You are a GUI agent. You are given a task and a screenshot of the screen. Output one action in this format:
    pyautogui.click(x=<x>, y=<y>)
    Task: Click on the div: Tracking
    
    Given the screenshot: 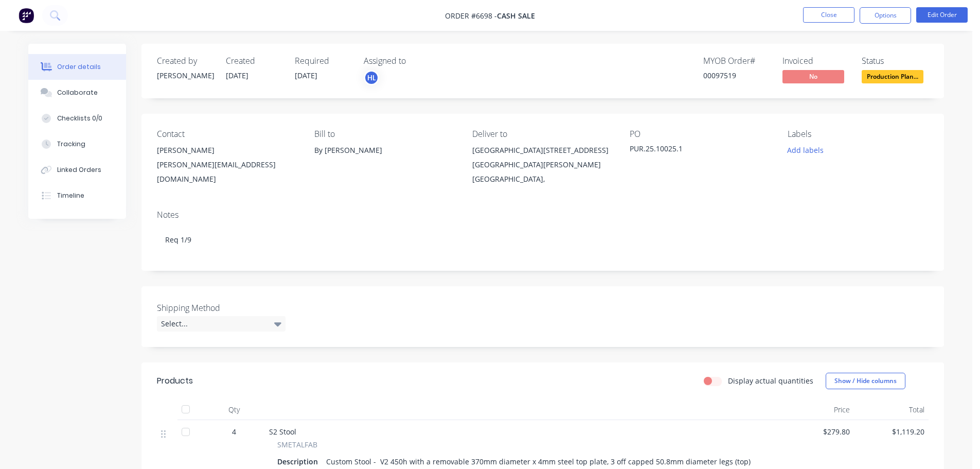 What is the action you would take?
    pyautogui.click(x=71, y=144)
    